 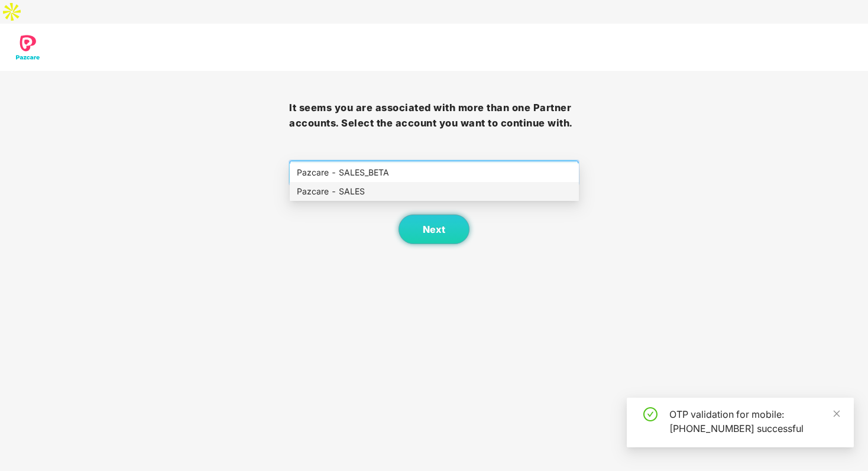 I want to click on span: check-circle, so click(x=650, y=414).